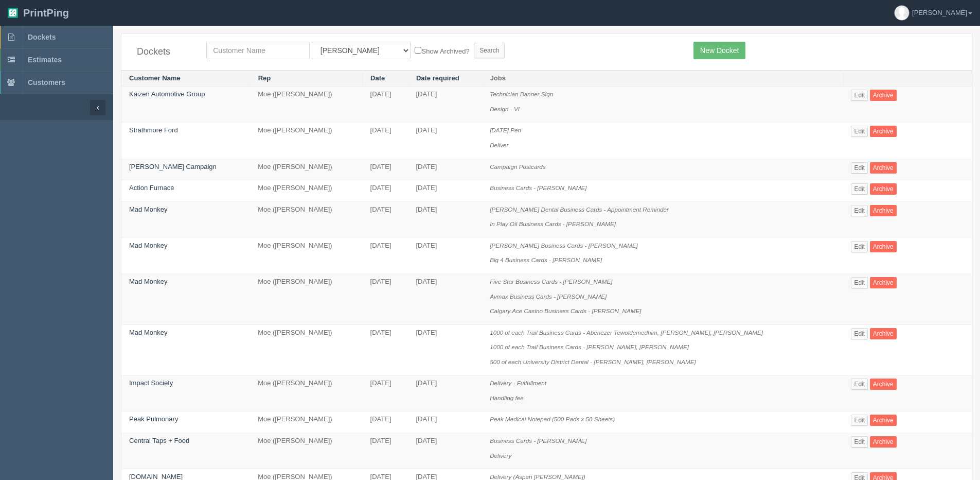 This screenshot has height=480, width=980. I want to click on input: Customer Name, so click(258, 51).